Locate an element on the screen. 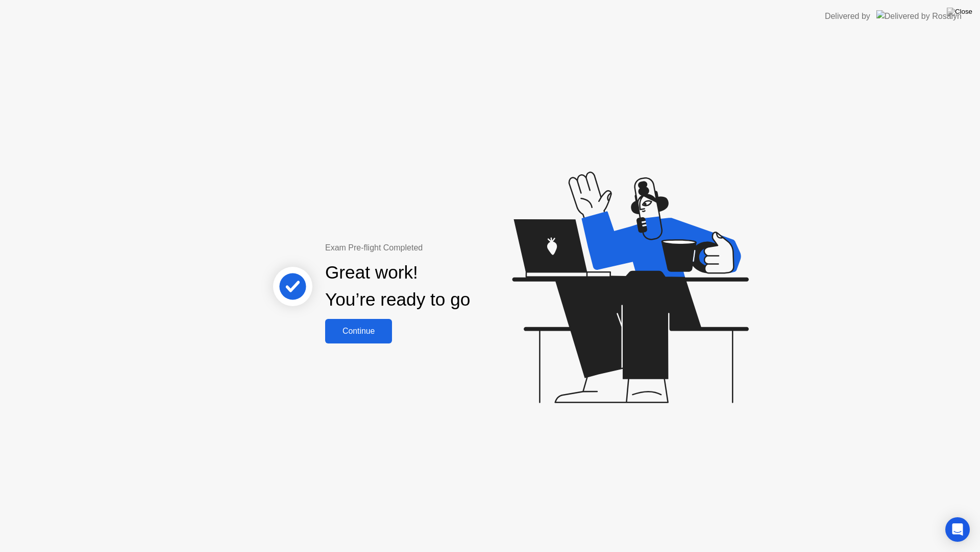 The width and height of the screenshot is (980, 552). img: Delivered by Rosalyn is located at coordinates (919, 16).